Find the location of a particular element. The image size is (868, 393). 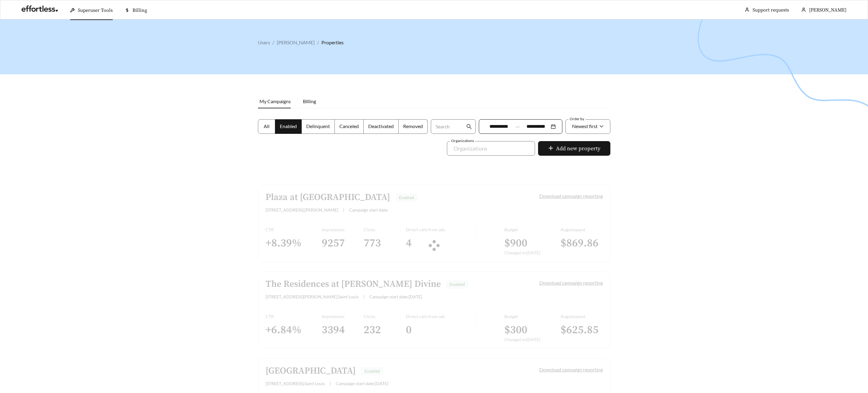

span: Enabled is located at coordinates (289, 126).